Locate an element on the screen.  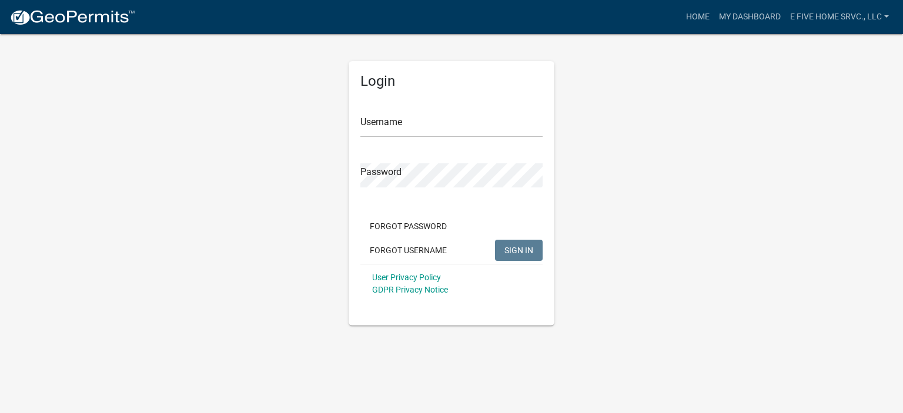
a: User Privacy Policy is located at coordinates (406, 278).